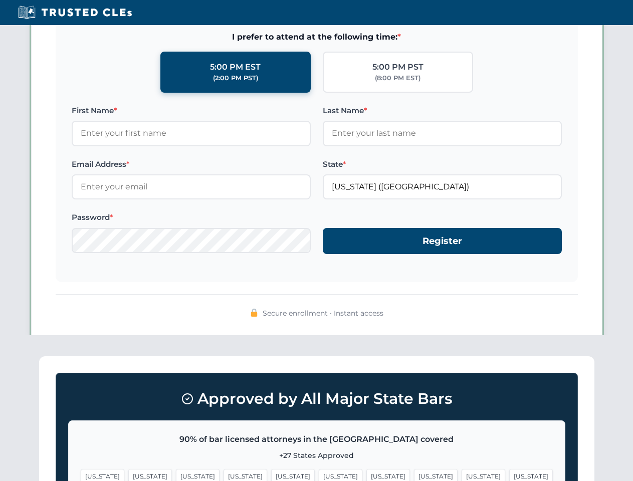 The height and width of the screenshot is (481, 633). Describe the element at coordinates (442, 187) in the screenshot. I see `input: California (CA)` at that location.